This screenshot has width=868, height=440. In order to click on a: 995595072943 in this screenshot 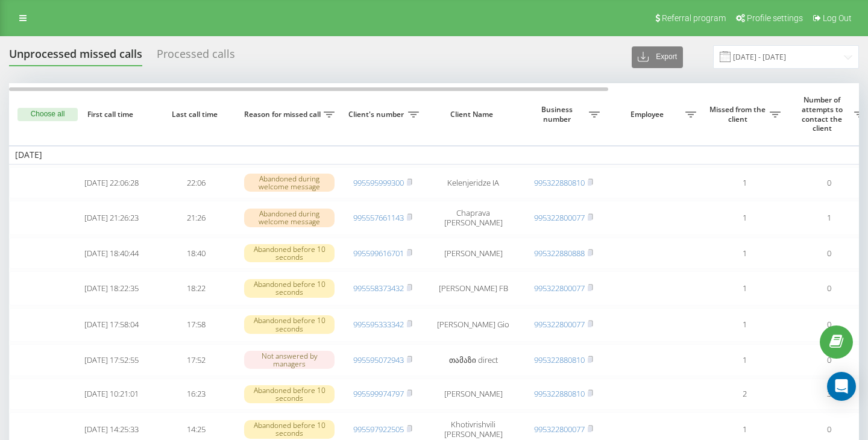, I will do `click(378, 360)`.